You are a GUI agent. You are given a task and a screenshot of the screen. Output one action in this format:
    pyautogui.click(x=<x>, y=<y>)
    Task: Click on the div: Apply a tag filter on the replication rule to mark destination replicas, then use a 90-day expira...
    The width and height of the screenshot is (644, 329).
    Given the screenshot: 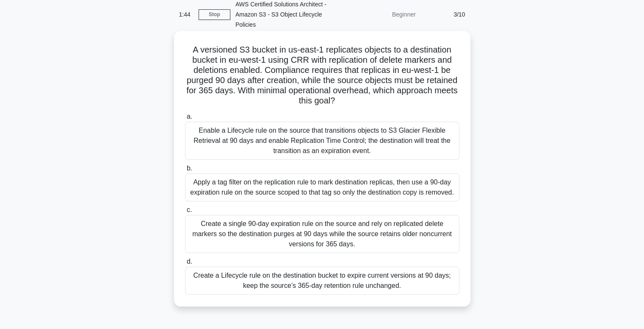 What is the action you would take?
    pyautogui.click(x=322, y=188)
    